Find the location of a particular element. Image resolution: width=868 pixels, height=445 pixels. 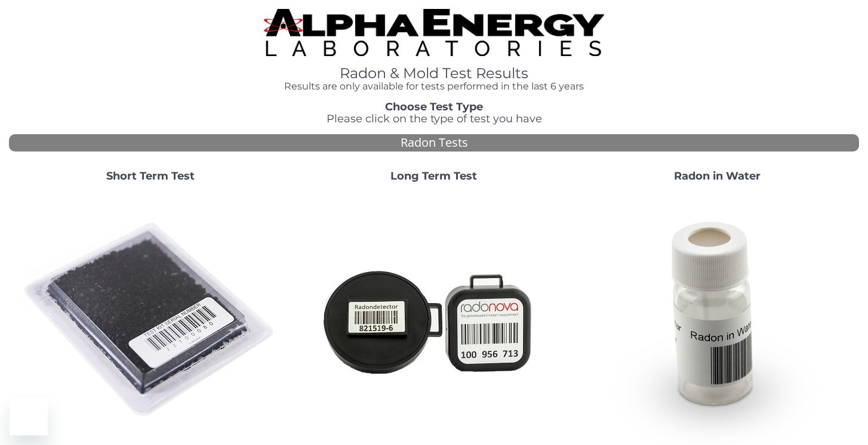

strong: Long Term Test is located at coordinates (433, 176).